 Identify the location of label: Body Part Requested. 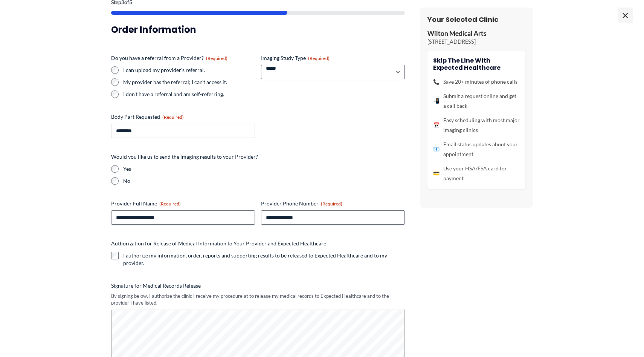
(183, 117).